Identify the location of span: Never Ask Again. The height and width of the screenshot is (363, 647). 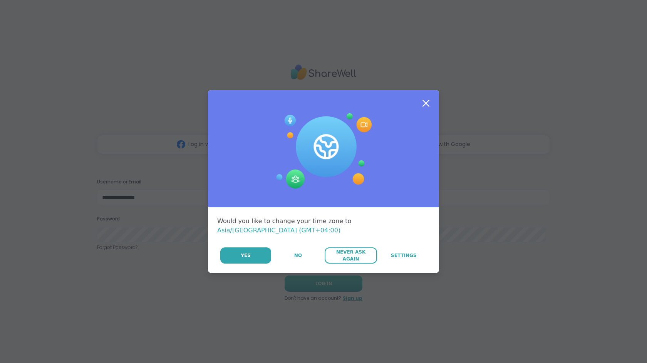
(350, 255).